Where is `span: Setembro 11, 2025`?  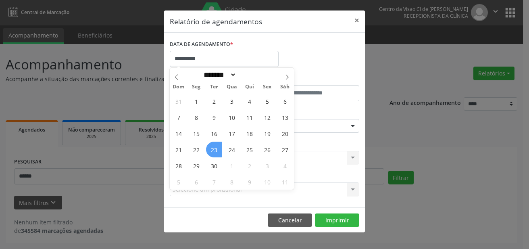 span: Setembro 11, 2025 is located at coordinates (249, 117).